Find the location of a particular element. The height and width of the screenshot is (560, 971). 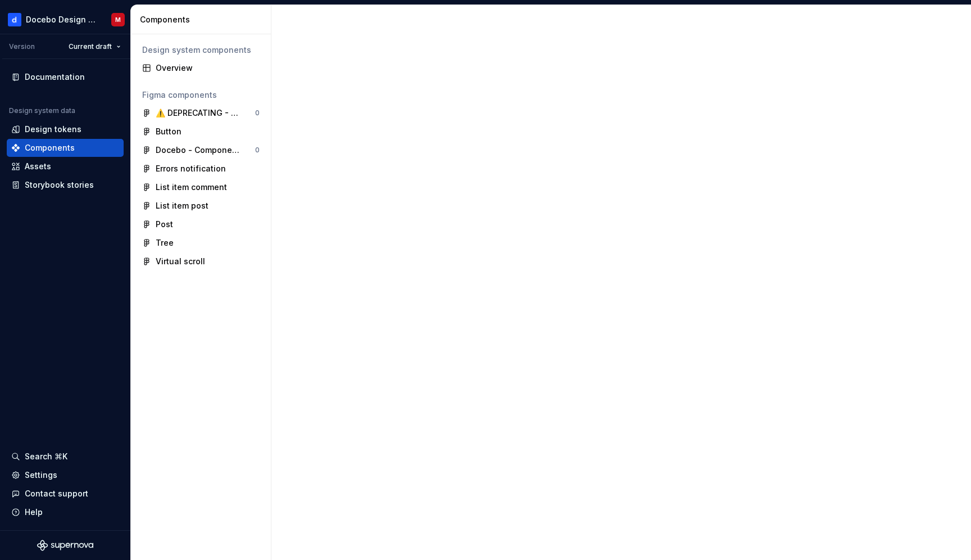

a: Assets is located at coordinates (65, 166).